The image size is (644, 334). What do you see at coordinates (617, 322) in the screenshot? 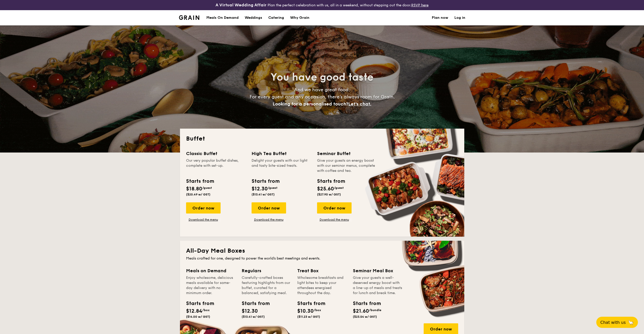
I see `button: Chat with us🦙` at bounding box center [617, 322].